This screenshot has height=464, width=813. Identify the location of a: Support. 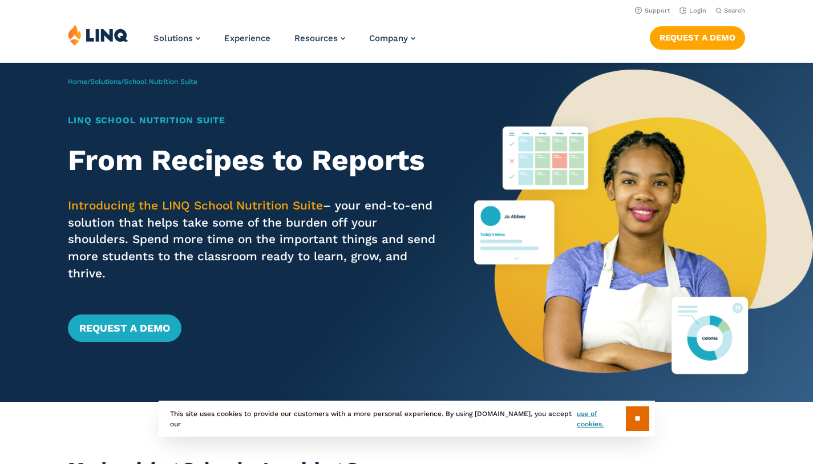
(653, 10).